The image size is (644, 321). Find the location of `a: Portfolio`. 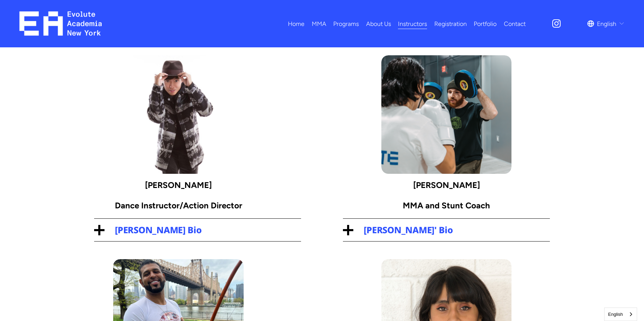

a: Portfolio is located at coordinates (485, 23).